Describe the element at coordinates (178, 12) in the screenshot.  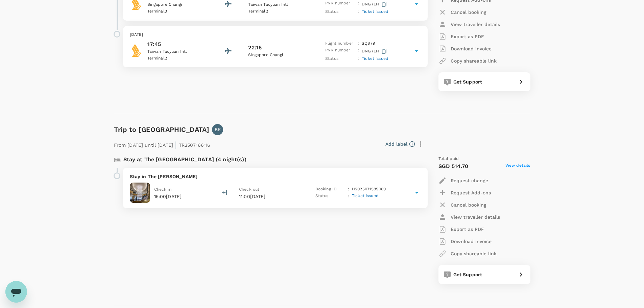
I see `p: Terminal 3` at that location.